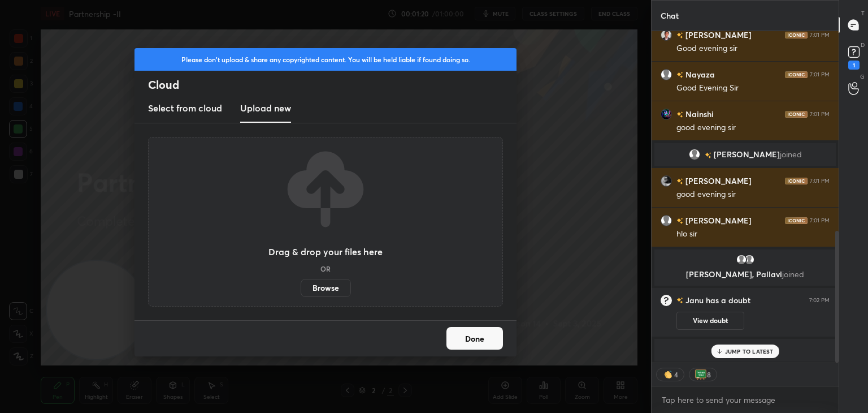  I want to click on div: Good Evening Sir, so click(753, 88).